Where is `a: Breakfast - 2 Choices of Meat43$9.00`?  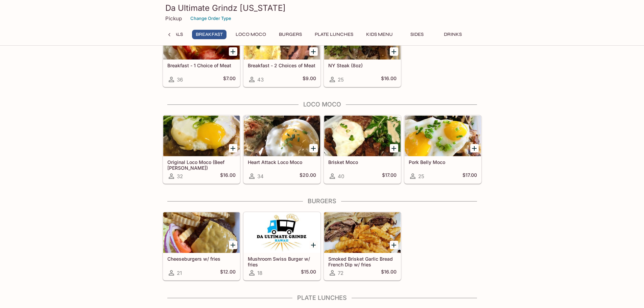
a: Breakfast - 2 Choices of Meat43$9.00 is located at coordinates (282, 53).